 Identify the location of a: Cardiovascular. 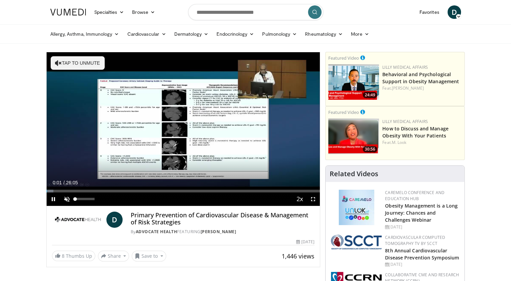
(146, 34).